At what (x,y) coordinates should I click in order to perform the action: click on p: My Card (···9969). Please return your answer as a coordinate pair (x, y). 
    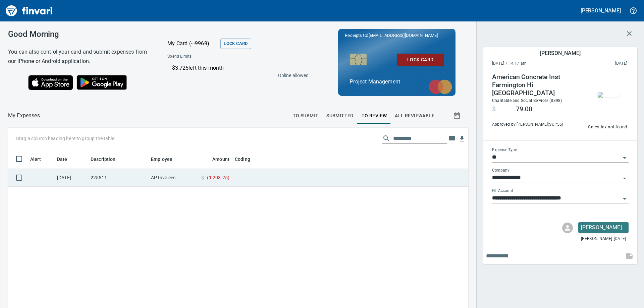
    Looking at the image, I should click on (193, 43).